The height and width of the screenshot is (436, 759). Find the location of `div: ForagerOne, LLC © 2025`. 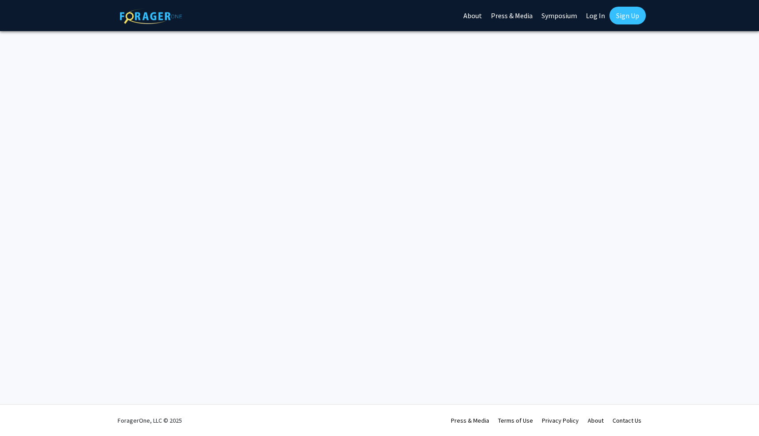

div: ForagerOne, LLC © 2025 is located at coordinates (150, 420).